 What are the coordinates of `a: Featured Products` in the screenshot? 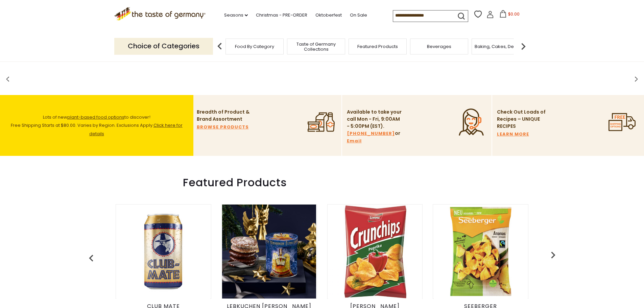 It's located at (378, 46).